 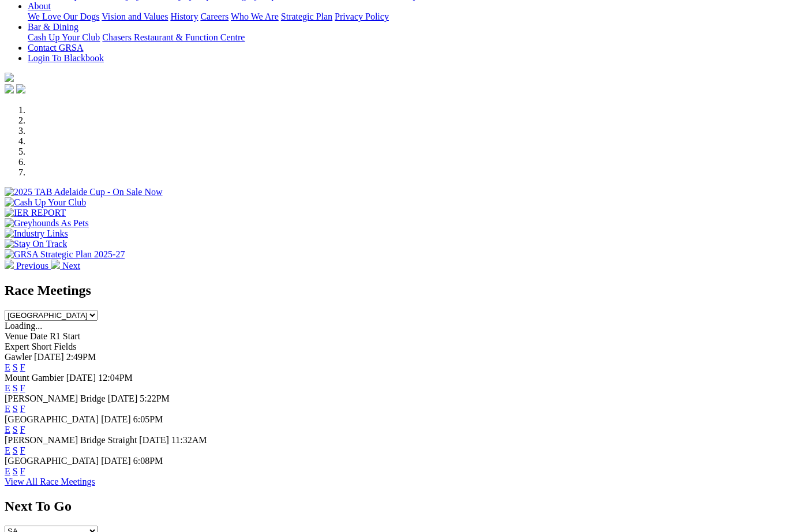 What do you see at coordinates (397, 290) in the screenshot?
I see `h2: Race Meetings` at bounding box center [397, 290].